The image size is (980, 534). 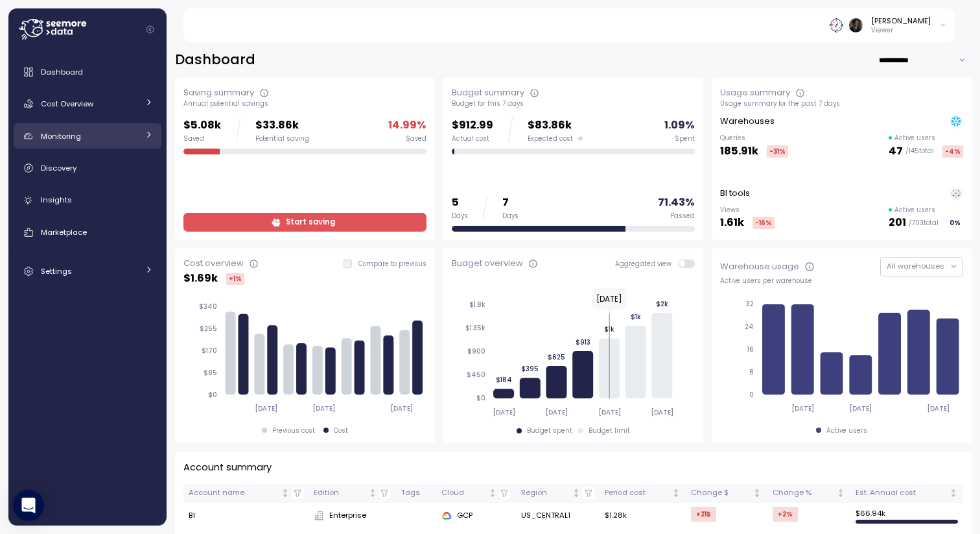 What do you see at coordinates (340, 493) in the screenshot?
I see `div: Edition` at bounding box center [340, 493].